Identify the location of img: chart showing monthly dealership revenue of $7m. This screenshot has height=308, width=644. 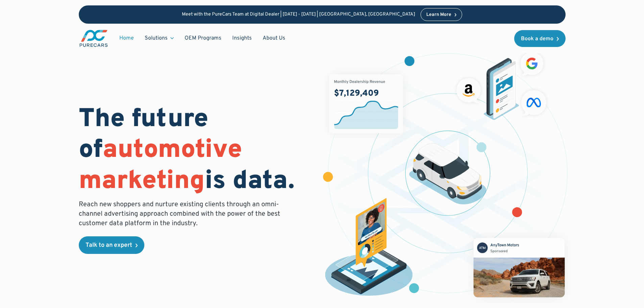
(366, 104).